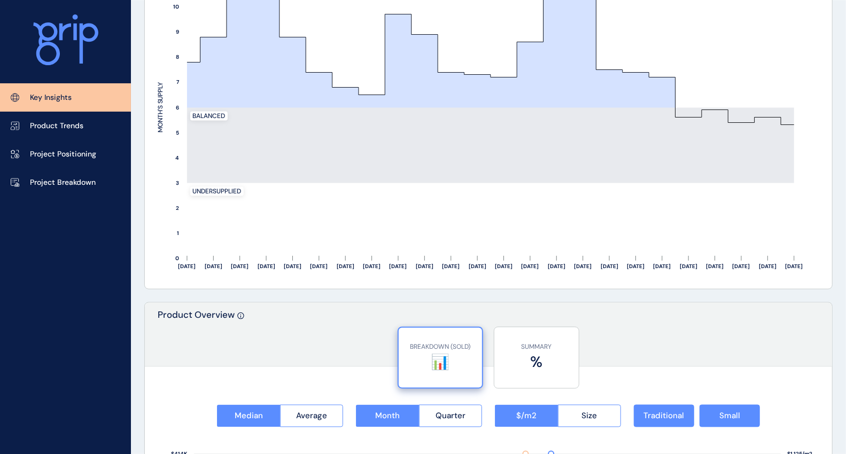 The height and width of the screenshot is (454, 846). I want to click on p: Key Insights, so click(51, 98).